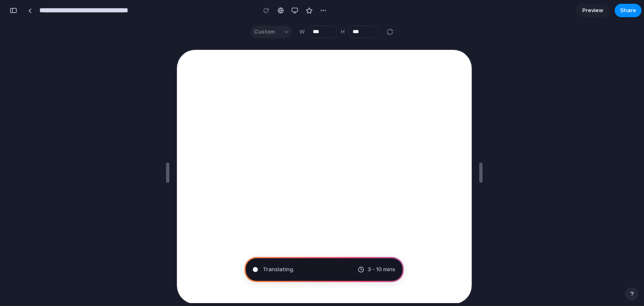 The width and height of the screenshot is (644, 306). I want to click on span: Translating ., so click(278, 269).